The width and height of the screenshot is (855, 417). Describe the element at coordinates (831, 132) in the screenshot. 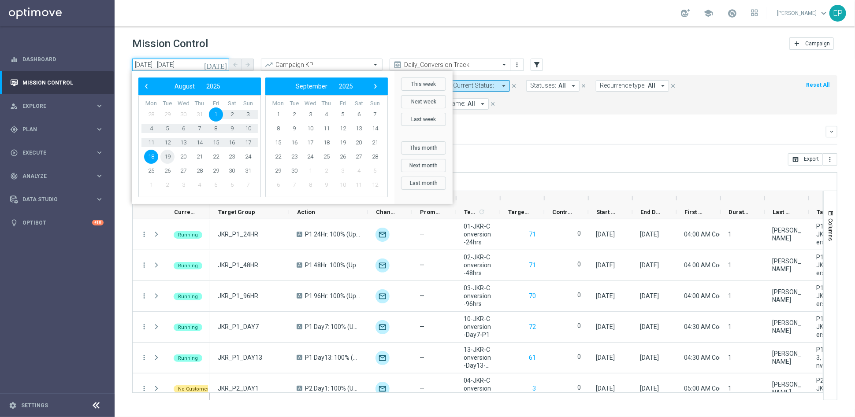

I see `button: keyboard_arrow_down` at that location.